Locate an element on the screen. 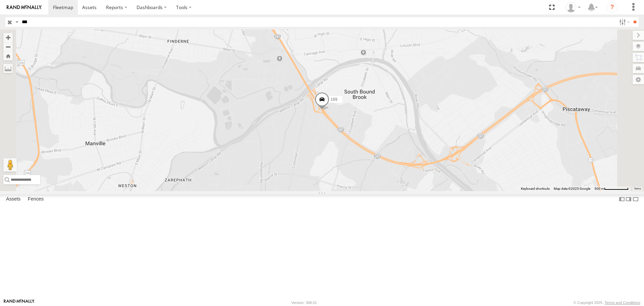 The image size is (644, 306). label: Measure is located at coordinates (8, 68).